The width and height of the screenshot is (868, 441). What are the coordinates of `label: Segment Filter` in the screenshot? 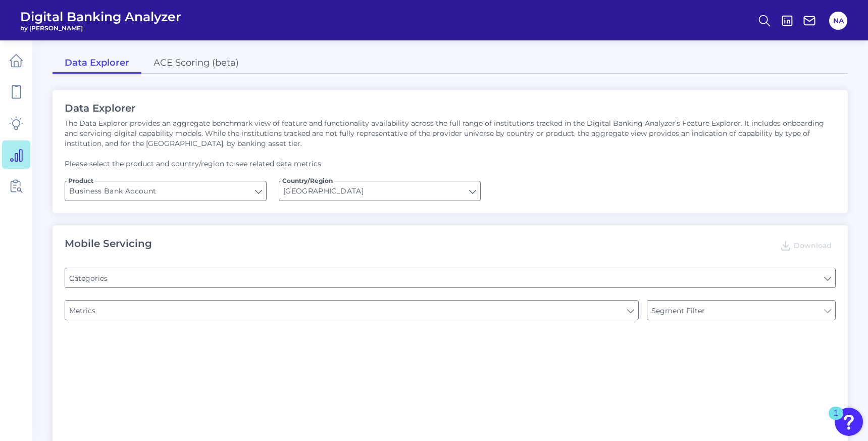 It's located at (741, 310).